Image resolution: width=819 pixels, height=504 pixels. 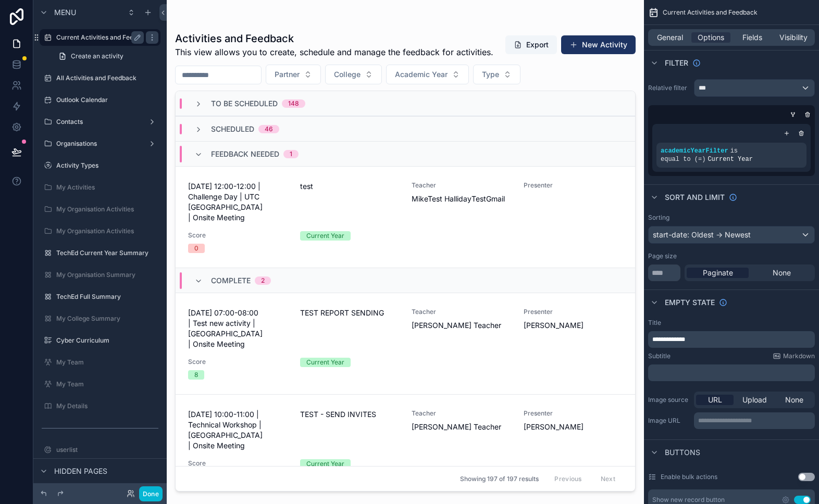 What do you see at coordinates (670, 37) in the screenshot?
I see `span: General` at bounding box center [670, 37].